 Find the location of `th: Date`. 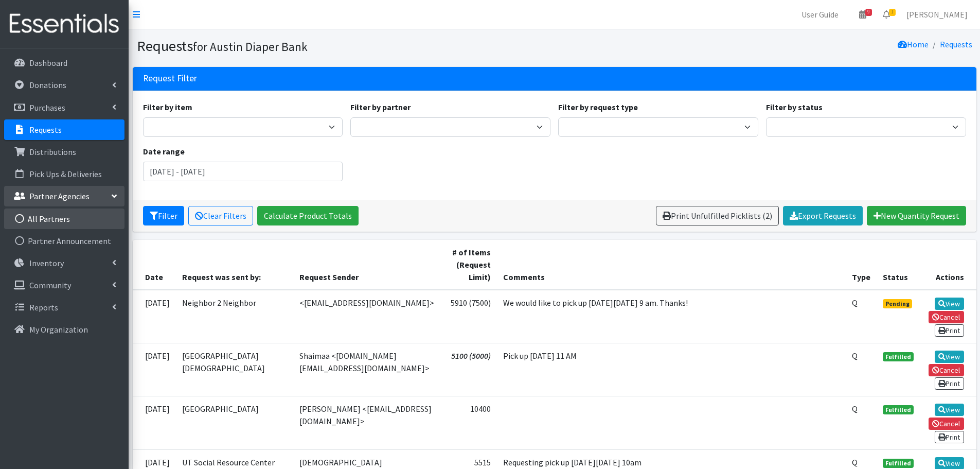

th: Date is located at coordinates (154, 265).